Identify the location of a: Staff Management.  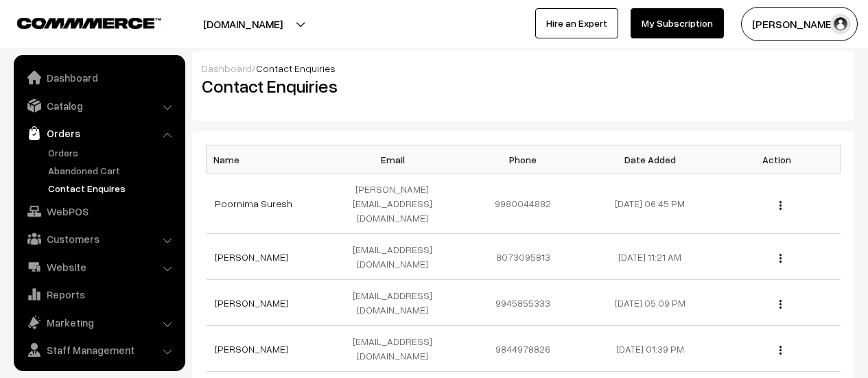
(98, 350).